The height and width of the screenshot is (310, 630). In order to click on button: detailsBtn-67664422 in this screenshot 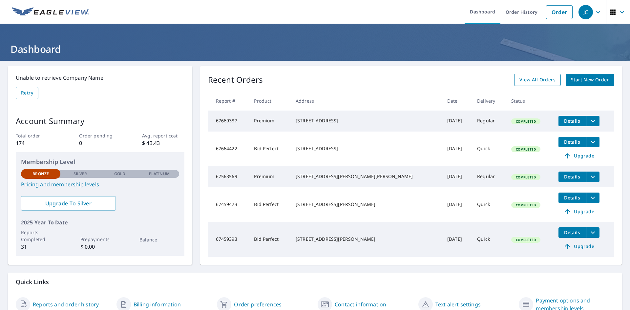, I will do `click(572, 142)`.